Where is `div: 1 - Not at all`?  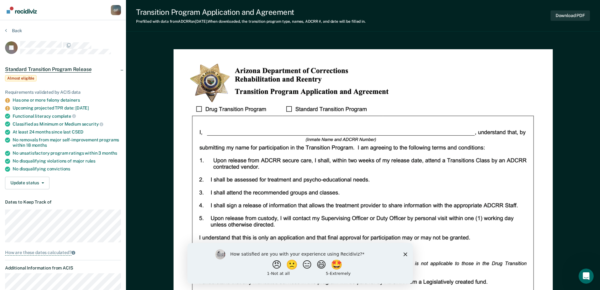 div: 1 - Not at all is located at coordinates (72, 30).